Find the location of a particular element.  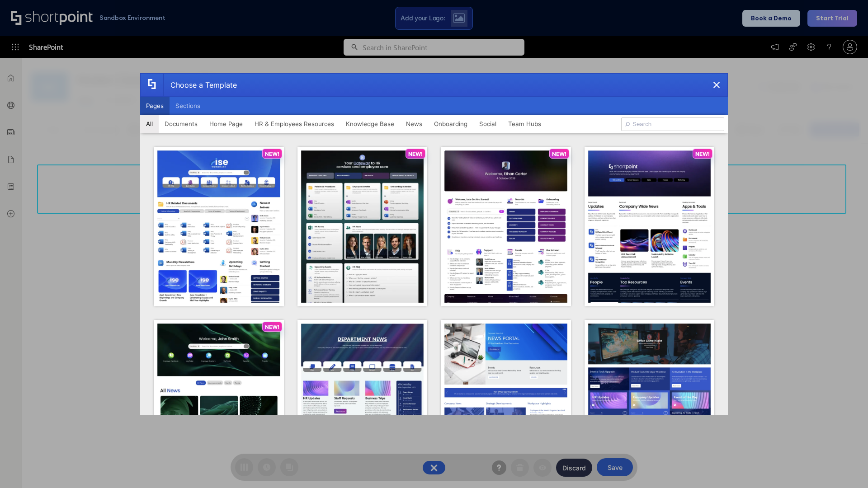

div: template selector is located at coordinates (434, 244).